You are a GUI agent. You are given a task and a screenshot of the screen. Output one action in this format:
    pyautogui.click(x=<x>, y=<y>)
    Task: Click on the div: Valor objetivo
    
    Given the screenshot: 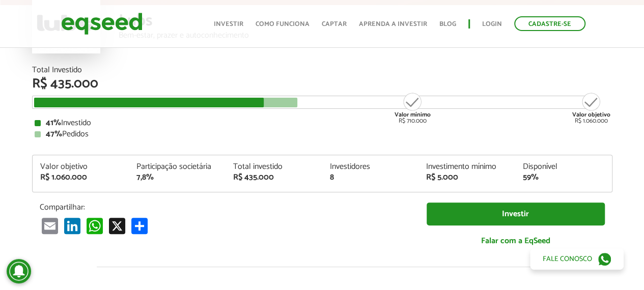 What is the action you would take?
    pyautogui.click(x=81, y=167)
    